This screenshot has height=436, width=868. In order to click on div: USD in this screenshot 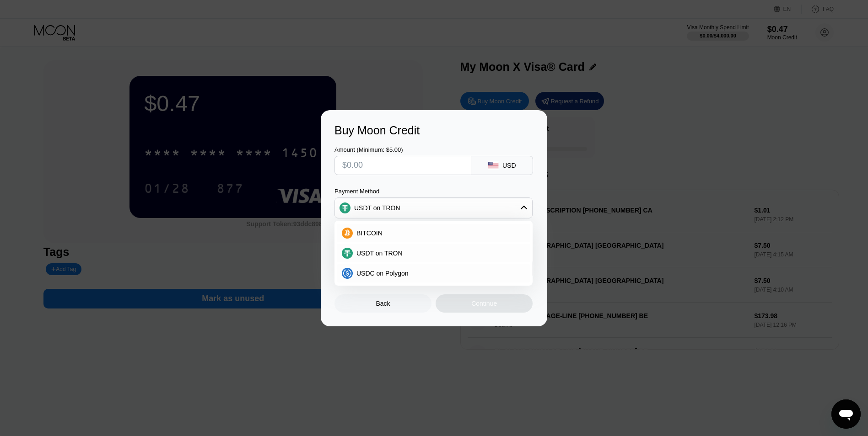, I will do `click(509, 165)`.